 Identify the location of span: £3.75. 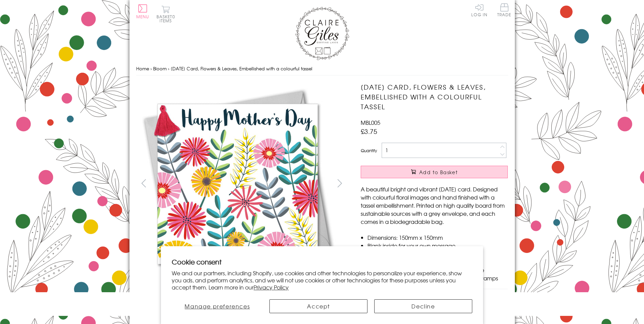
(369, 132).